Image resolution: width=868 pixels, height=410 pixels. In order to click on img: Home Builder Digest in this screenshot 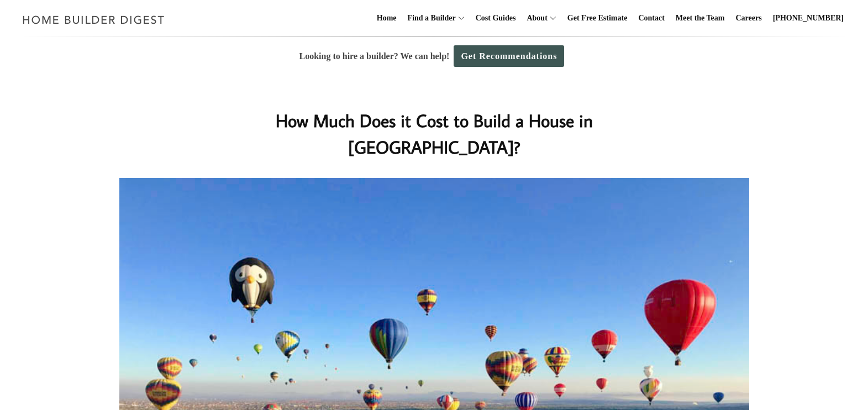, I will do `click(94, 19)`.